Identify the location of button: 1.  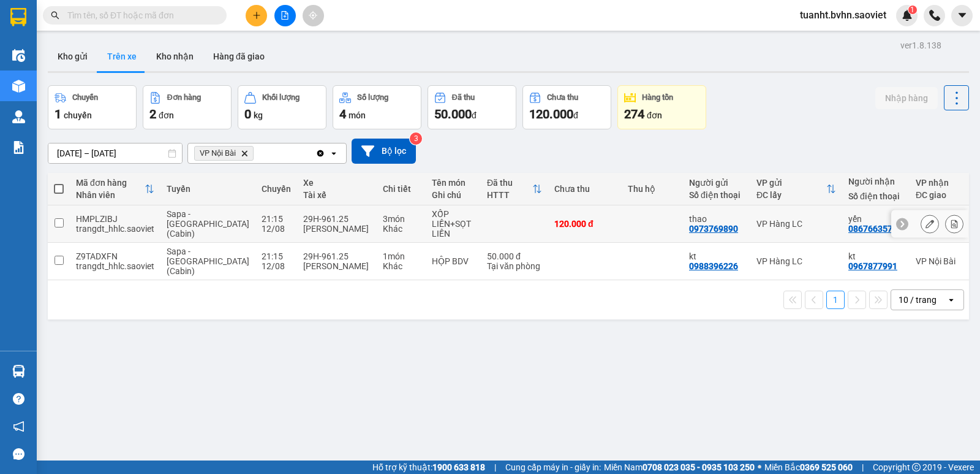
(836, 300).